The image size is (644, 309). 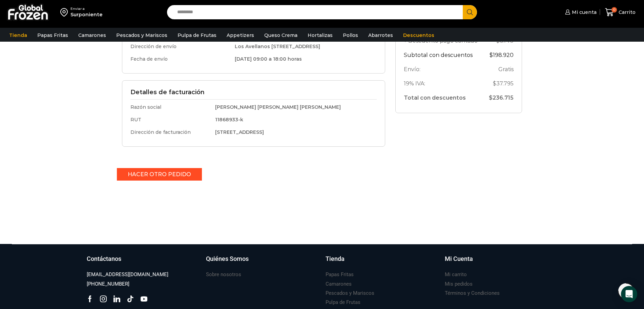 What do you see at coordinates (419, 35) in the screenshot?
I see `a: Descuentos` at bounding box center [419, 35].